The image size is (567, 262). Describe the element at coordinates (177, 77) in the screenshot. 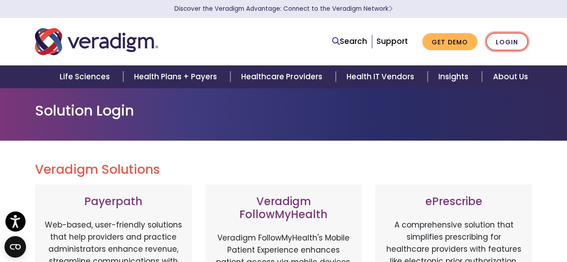

I see `a: Health Plans + Payers` at that location.